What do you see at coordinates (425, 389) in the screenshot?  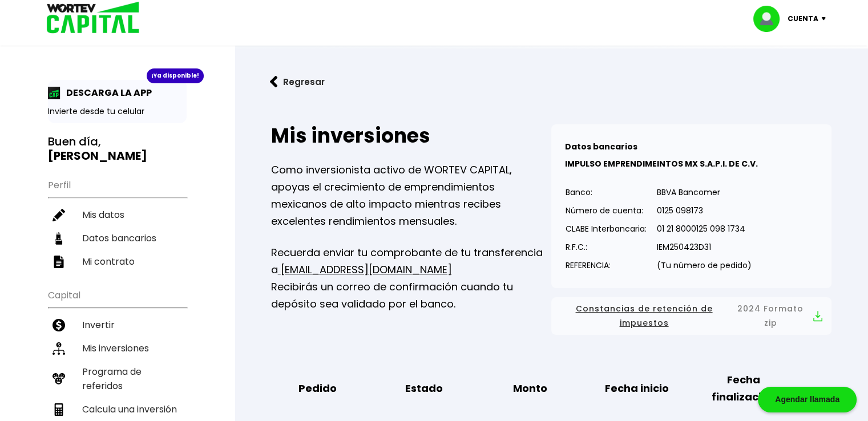 I see `b: Estado` at bounding box center [425, 389].